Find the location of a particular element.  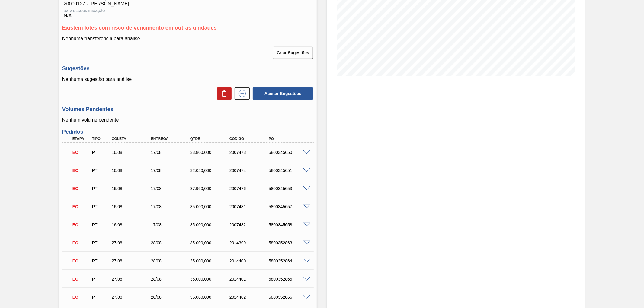

div: 2014400 is located at coordinates (250, 261).